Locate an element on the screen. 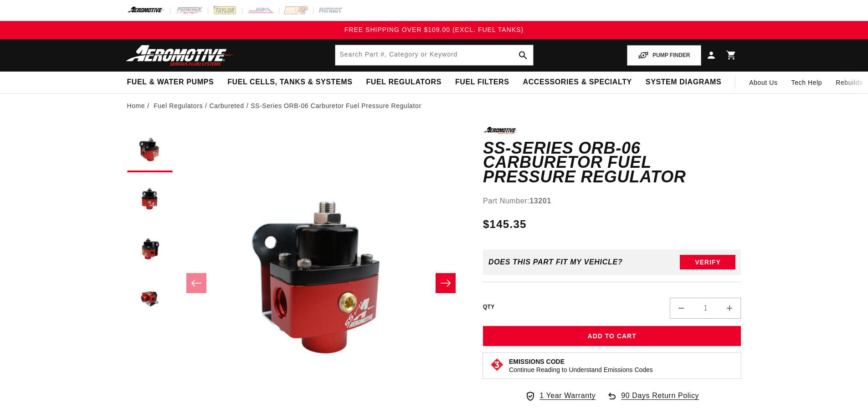 This screenshot has height=419, width=868. summary: Fuel Cells, Tanks & Systems is located at coordinates (290, 82).